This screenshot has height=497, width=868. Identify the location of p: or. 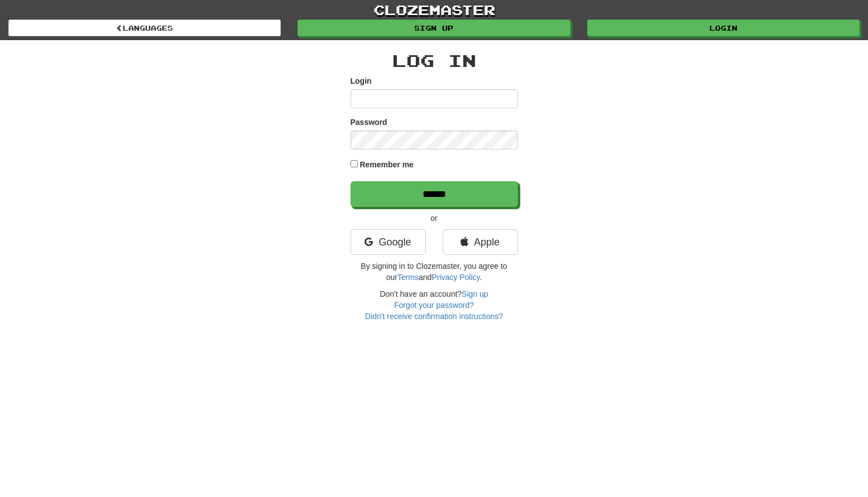
(434, 218).